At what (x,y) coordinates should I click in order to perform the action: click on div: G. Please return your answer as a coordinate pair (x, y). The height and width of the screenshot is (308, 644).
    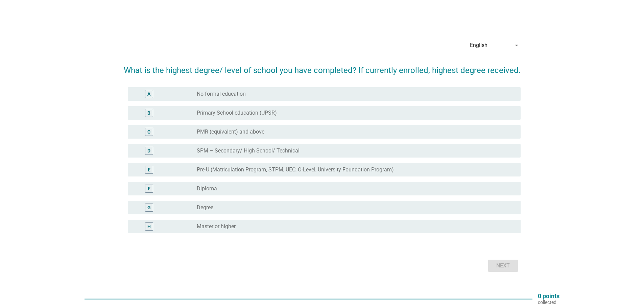
    Looking at the image, I should click on (149, 207).